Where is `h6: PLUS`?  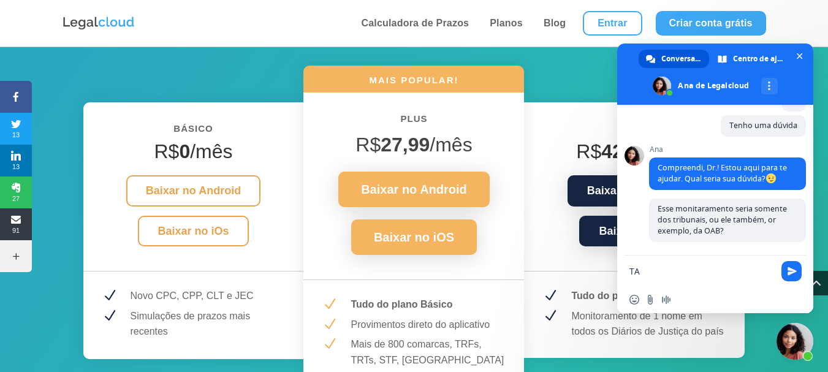
h6: PLUS is located at coordinates (414, 122).